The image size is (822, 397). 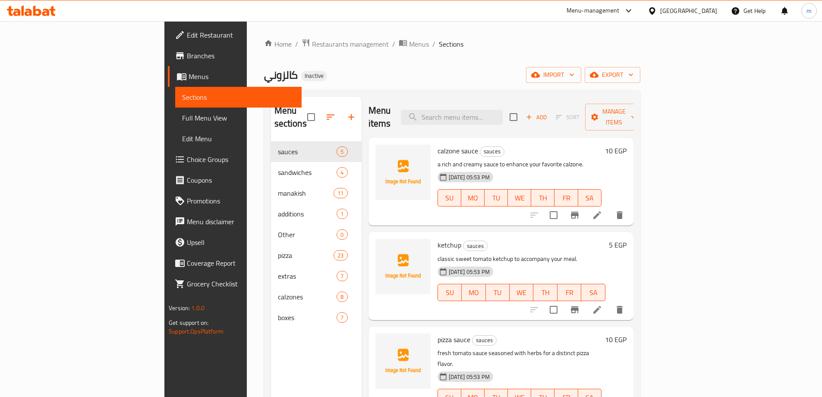 What do you see at coordinates (620, 215) in the screenshot?
I see `button: delete` at bounding box center [620, 215].